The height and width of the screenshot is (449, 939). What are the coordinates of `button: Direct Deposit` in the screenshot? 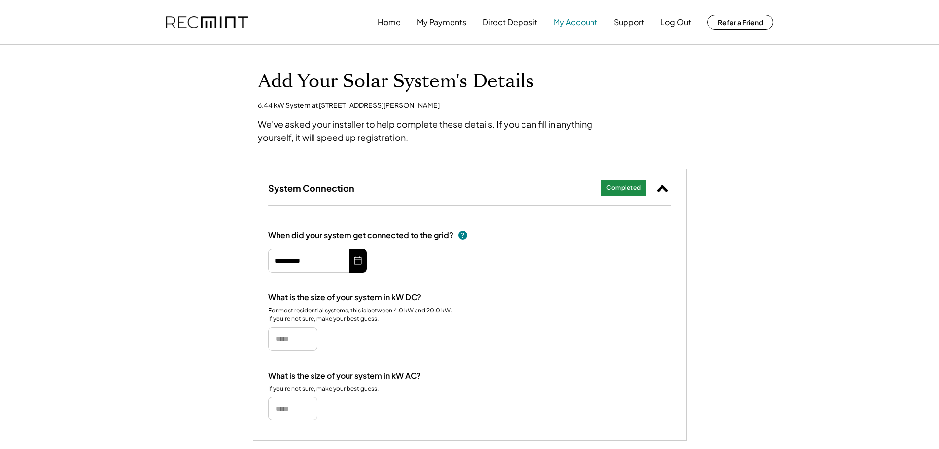 It's located at (510, 22).